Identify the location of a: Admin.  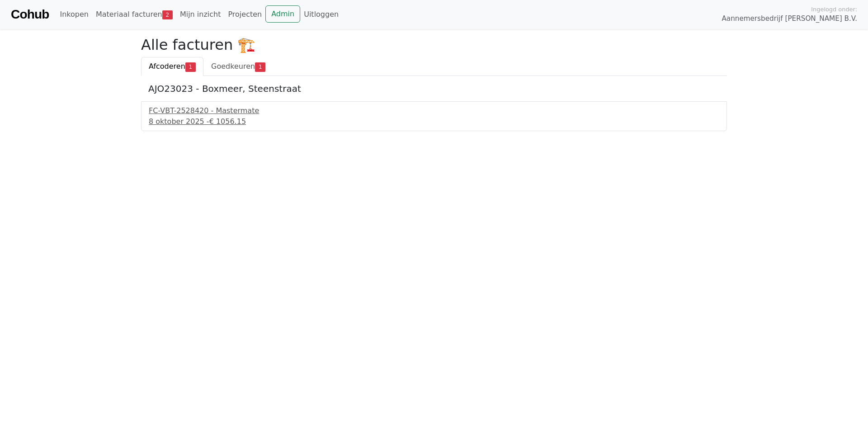
(283, 14).